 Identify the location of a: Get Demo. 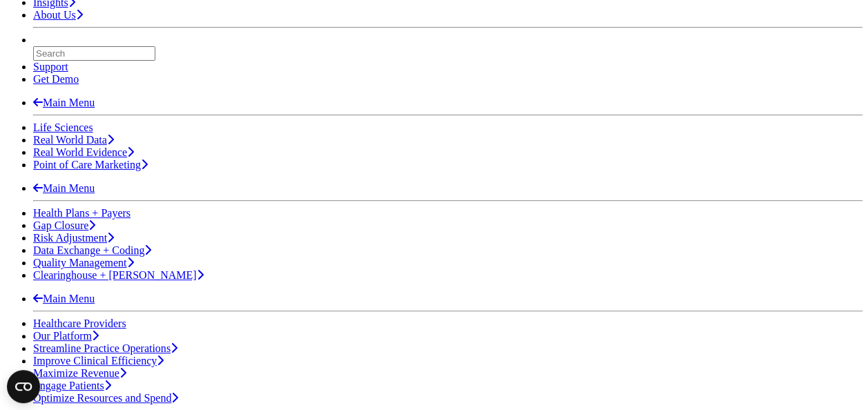
(56, 79).